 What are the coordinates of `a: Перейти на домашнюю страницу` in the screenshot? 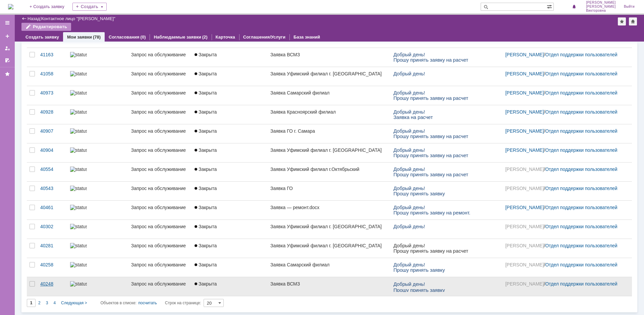 It's located at (11, 7).